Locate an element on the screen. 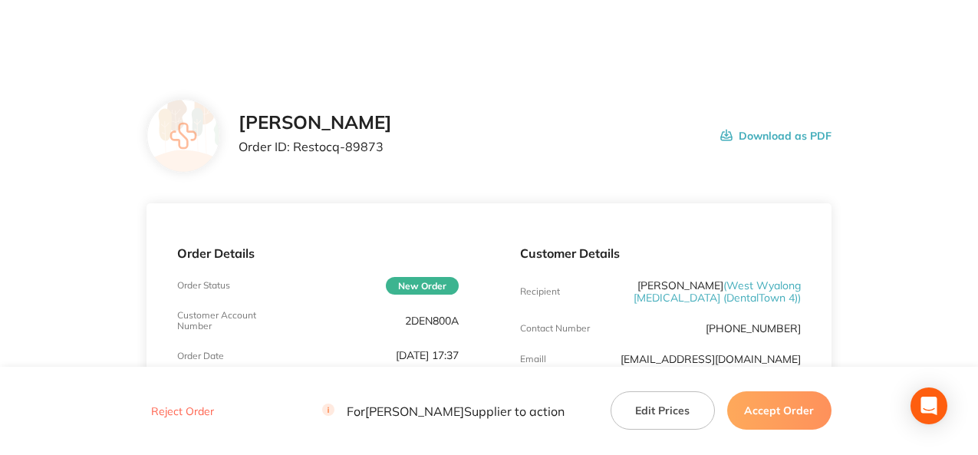 Image resolution: width=978 pixels, height=455 pixels. p: Order Status is located at coordinates (203, 285).